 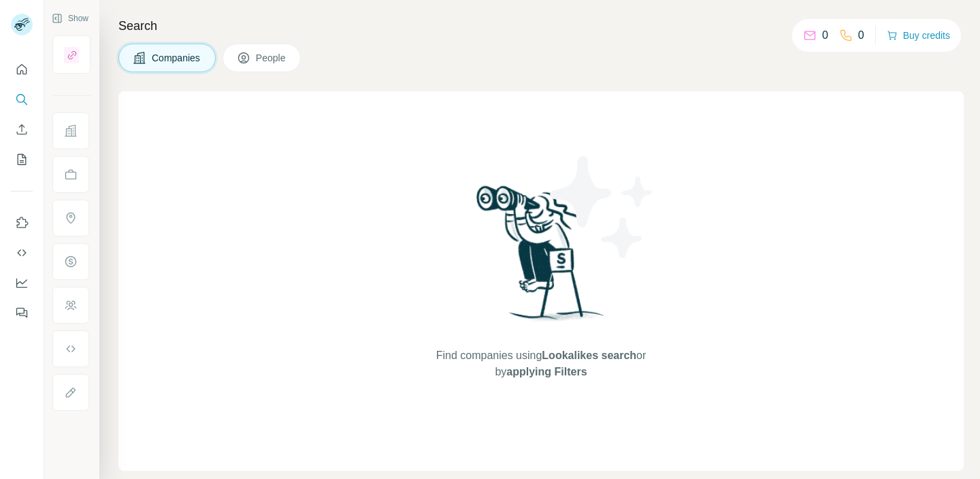 What do you see at coordinates (177, 58) in the screenshot?
I see `span: Companies` at bounding box center [177, 58].